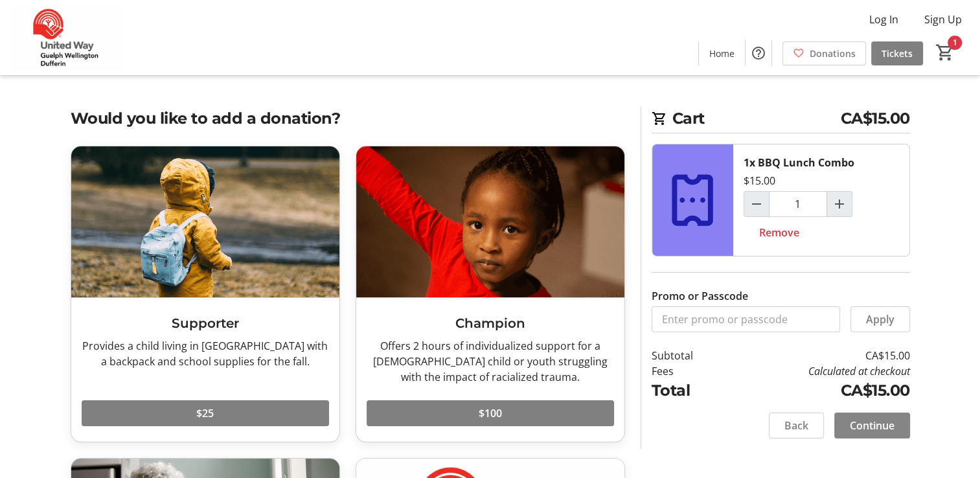 The height and width of the screenshot is (478, 980). What do you see at coordinates (872, 426) in the screenshot?
I see `button: Continue` at bounding box center [872, 426].